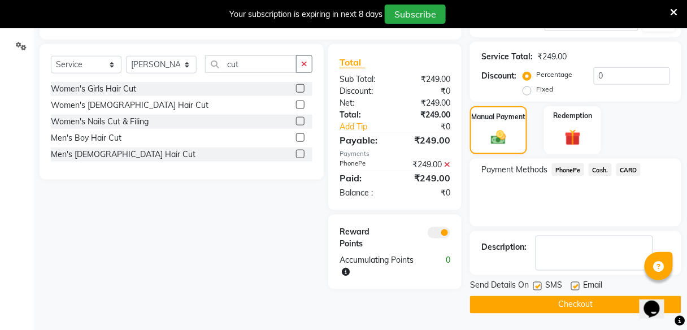 This screenshot has height=330, width=687. I want to click on div: Paid:, so click(363, 178).